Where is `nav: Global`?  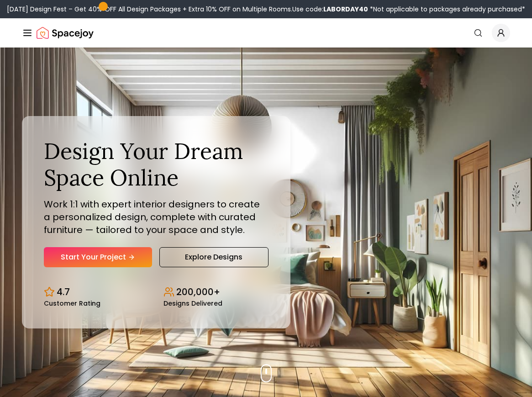 nav: Global is located at coordinates (266, 33).